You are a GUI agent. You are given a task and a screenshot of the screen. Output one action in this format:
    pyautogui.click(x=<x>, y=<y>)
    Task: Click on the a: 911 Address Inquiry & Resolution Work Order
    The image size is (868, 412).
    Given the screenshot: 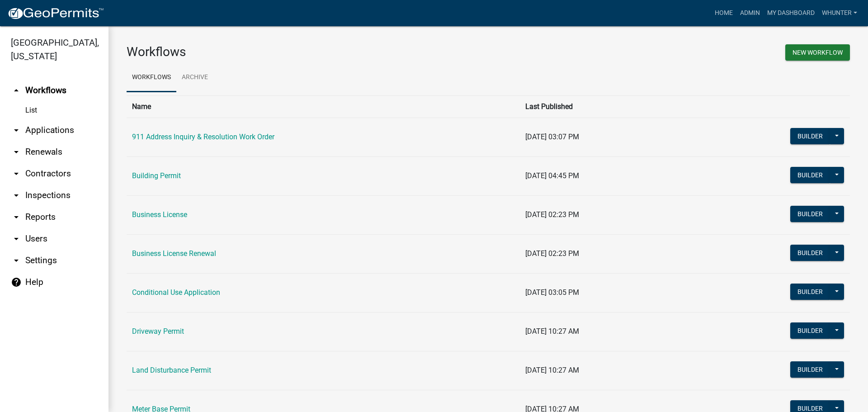 What is the action you would take?
    pyautogui.click(x=203, y=137)
    